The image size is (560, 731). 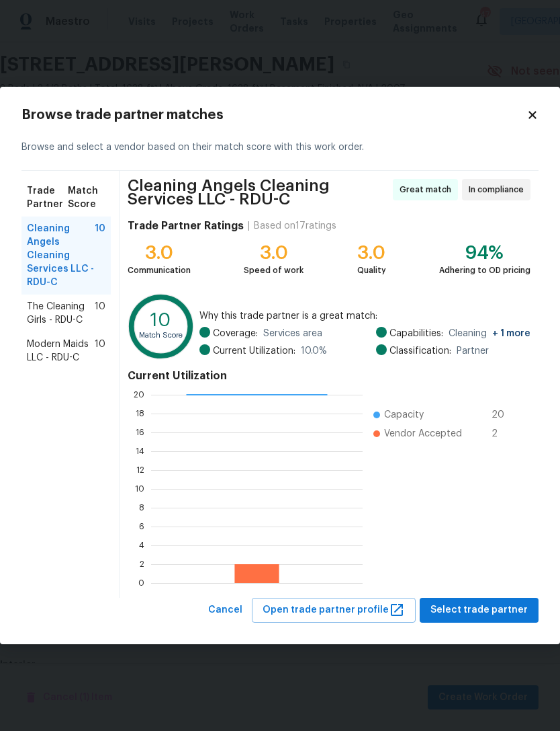 I want to click on text: 6, so click(x=141, y=526).